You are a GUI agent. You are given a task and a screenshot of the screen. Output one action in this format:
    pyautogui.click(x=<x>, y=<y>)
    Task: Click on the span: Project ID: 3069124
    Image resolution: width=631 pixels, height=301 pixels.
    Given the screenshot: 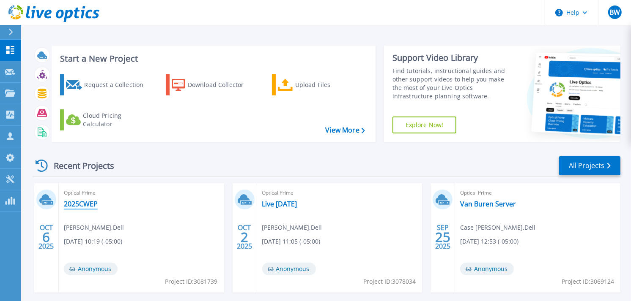 What is the action you would take?
    pyautogui.click(x=588, y=282)
    